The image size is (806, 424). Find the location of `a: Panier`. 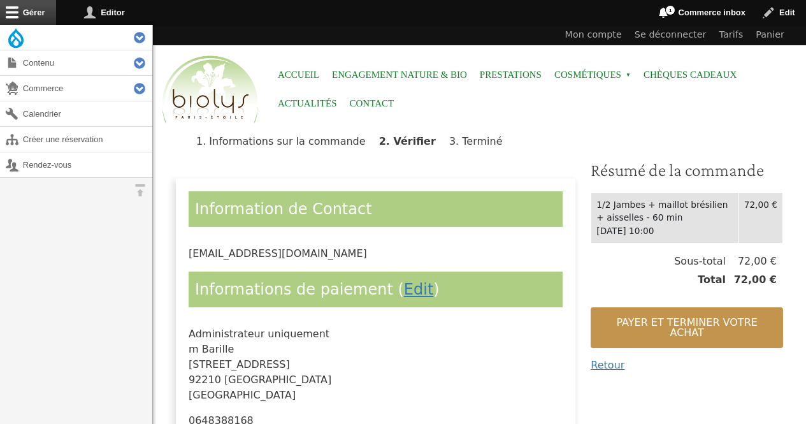

a: Panier is located at coordinates (770, 35).